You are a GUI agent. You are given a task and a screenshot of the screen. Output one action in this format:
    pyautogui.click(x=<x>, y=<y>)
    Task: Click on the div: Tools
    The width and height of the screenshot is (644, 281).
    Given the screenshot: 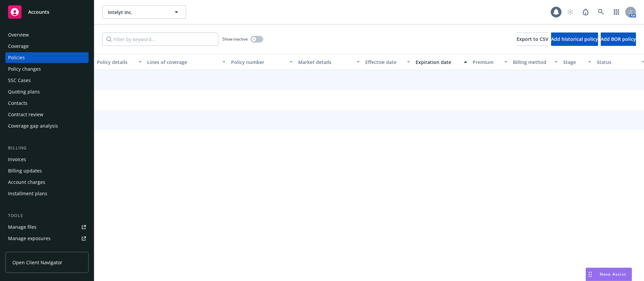 What is the action you would take?
    pyautogui.click(x=47, y=216)
    